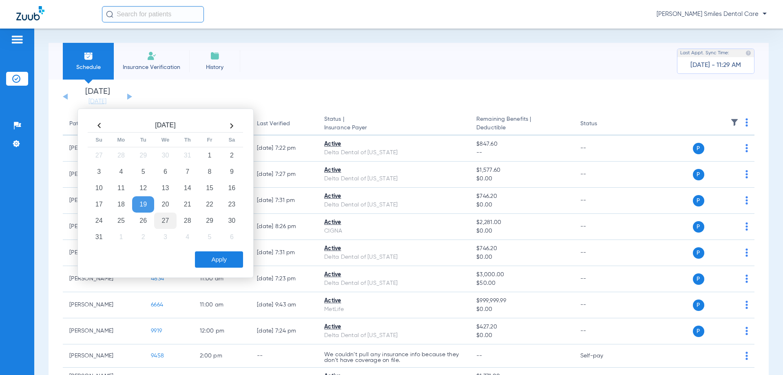 The image size is (783, 375). I want to click on img: Manual Insurance Verification, so click(152, 56).